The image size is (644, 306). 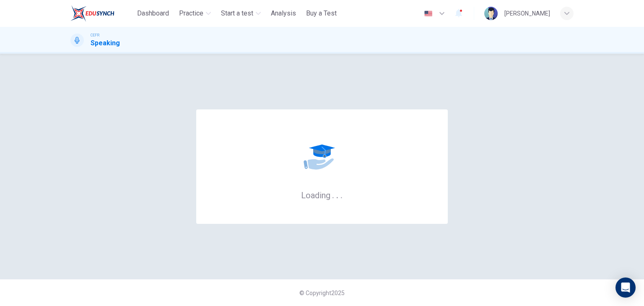 I want to click on span: CEFR, so click(x=95, y=35).